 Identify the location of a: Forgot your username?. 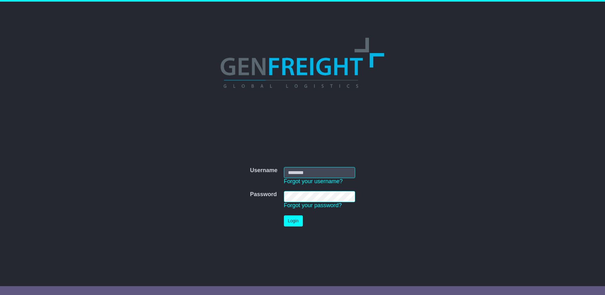
(313, 181).